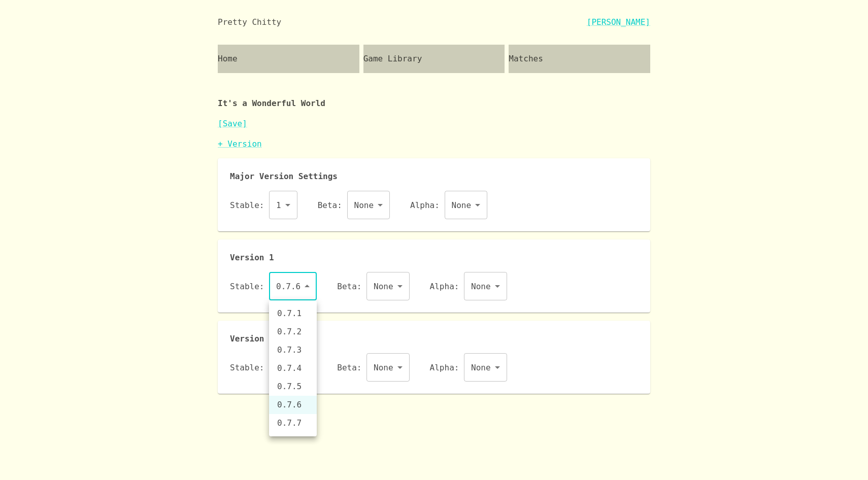 Image resolution: width=868 pixels, height=480 pixels. What do you see at coordinates (293, 313) in the screenshot?
I see `li: 0.7.1` at bounding box center [293, 313].